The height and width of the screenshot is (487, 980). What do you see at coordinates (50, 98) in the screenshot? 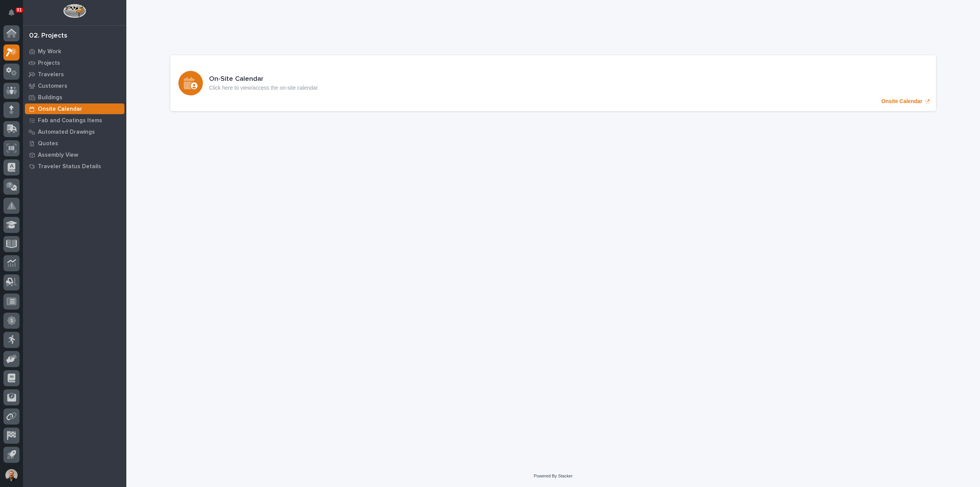
I see `p: Buildings` at bounding box center [50, 98].